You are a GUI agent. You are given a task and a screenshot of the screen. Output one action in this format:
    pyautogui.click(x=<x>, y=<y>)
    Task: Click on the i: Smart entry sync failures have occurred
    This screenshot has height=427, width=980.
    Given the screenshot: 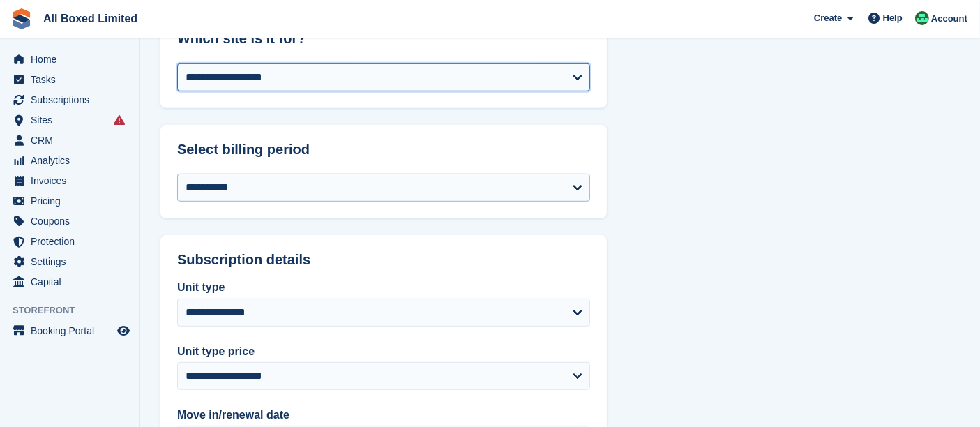 What is the action you would take?
    pyautogui.click(x=119, y=120)
    